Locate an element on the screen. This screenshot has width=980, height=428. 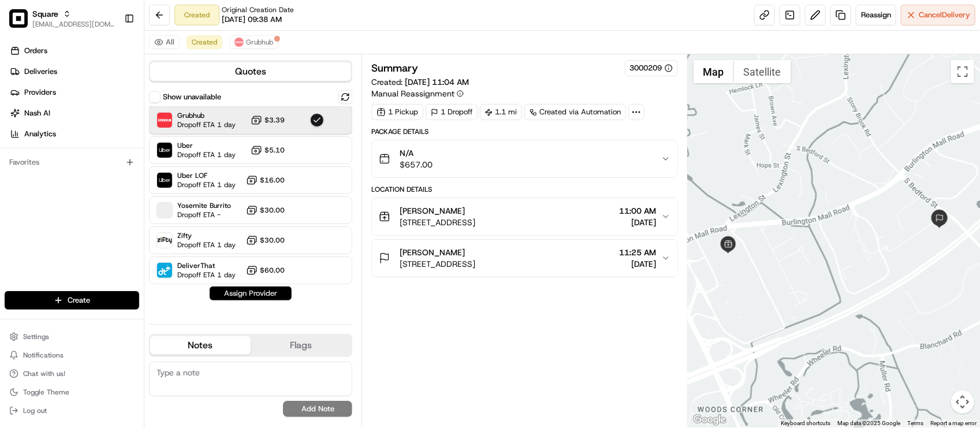
span: Map data ©2025 Google is located at coordinates (868, 423).